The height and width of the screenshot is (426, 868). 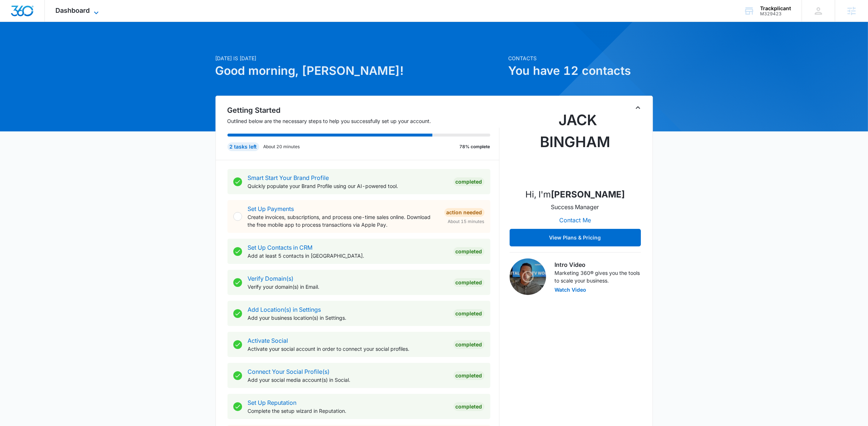 I want to click on p: Hi, I'm, so click(x=575, y=195).